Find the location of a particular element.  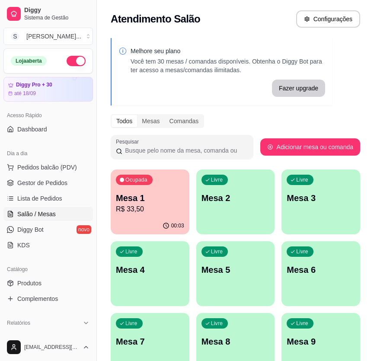

a: Complementos is located at coordinates (48, 299).